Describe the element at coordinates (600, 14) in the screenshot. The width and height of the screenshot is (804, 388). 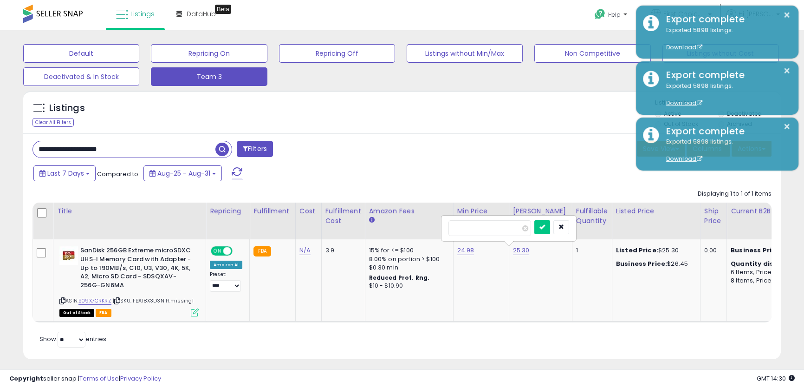
I see `i: Get Help` at that location.